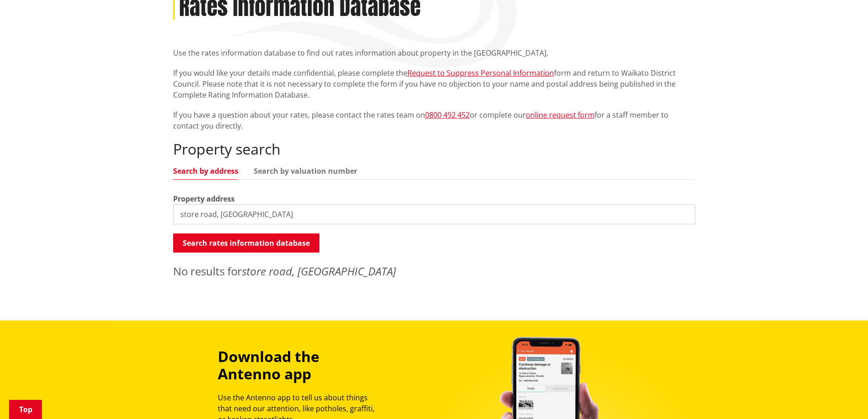 Image resolution: width=868 pixels, height=419 pixels. What do you see at coordinates (434, 214) in the screenshot?
I see `input: e.g. Duke Street NGARUAWAHIA` at bounding box center [434, 214].